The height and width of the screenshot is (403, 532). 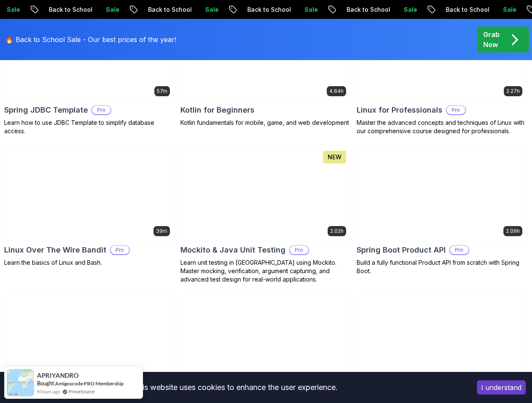 I want to click on p: 2.27h, so click(x=514, y=91).